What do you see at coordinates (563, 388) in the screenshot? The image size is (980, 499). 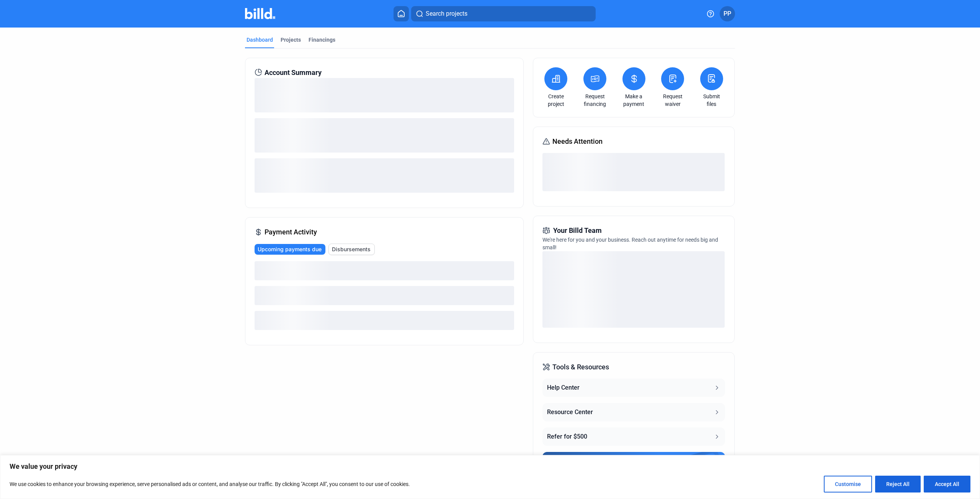 I see `div: Help Center` at bounding box center [563, 388].